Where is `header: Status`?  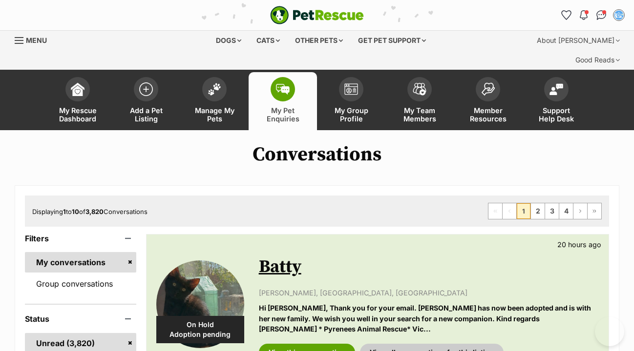 header: Status is located at coordinates (81, 319).